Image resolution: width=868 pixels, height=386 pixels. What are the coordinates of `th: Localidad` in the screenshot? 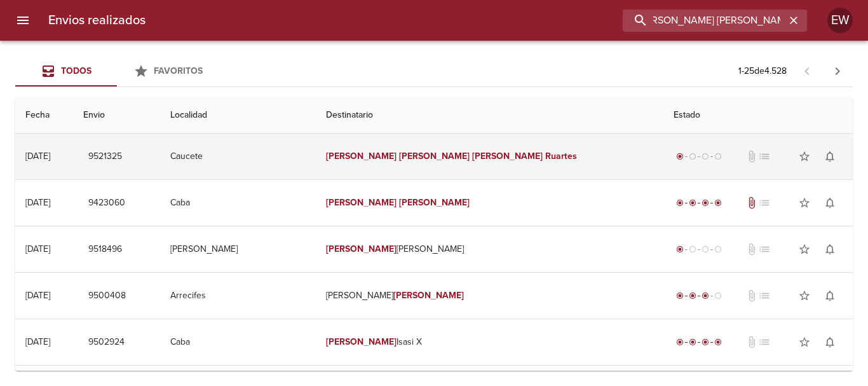 It's located at (238, 115).